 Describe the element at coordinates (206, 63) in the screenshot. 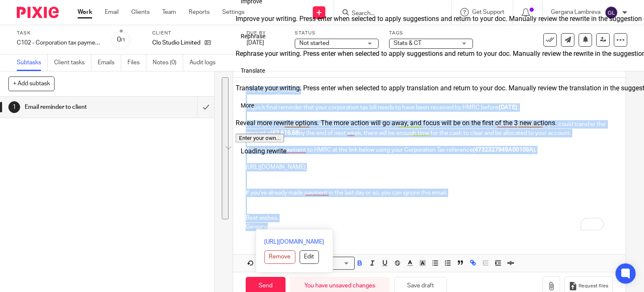

I see `a: Audit logs` at that location.